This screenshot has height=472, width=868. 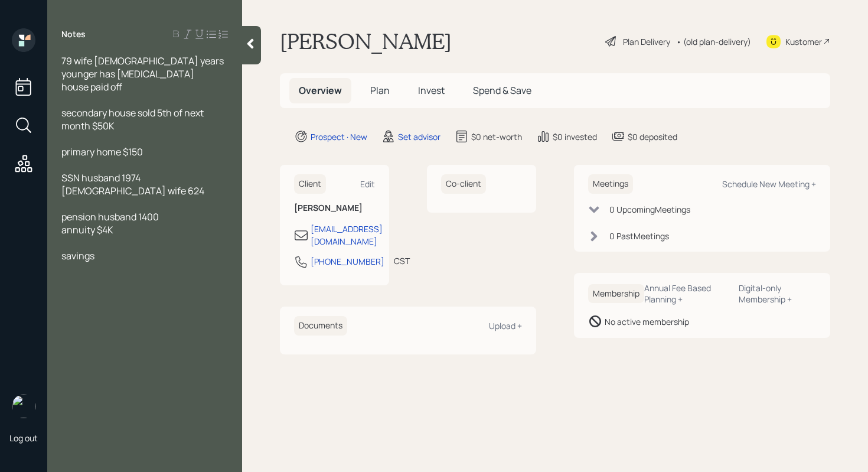 I want to click on h6: Documents, so click(x=321, y=325).